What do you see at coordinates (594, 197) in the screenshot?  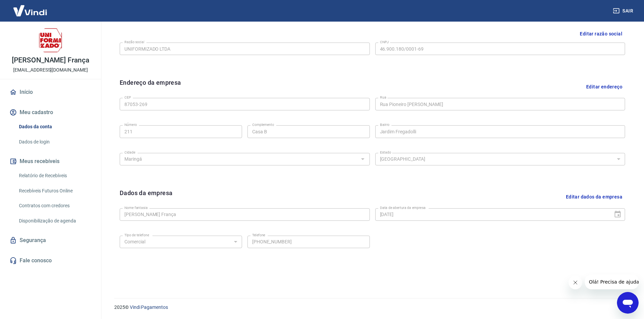 I see `button: Editar dados da empresa` at bounding box center [594, 197].